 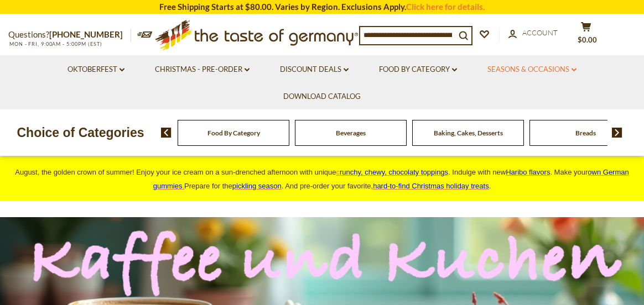 What do you see at coordinates (257, 186) in the screenshot?
I see `a: pickling season` at bounding box center [257, 186].